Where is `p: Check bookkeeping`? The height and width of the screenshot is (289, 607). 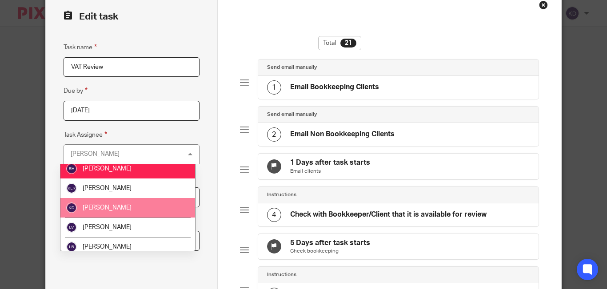
p: Check bookkeeping is located at coordinates (330, 251).